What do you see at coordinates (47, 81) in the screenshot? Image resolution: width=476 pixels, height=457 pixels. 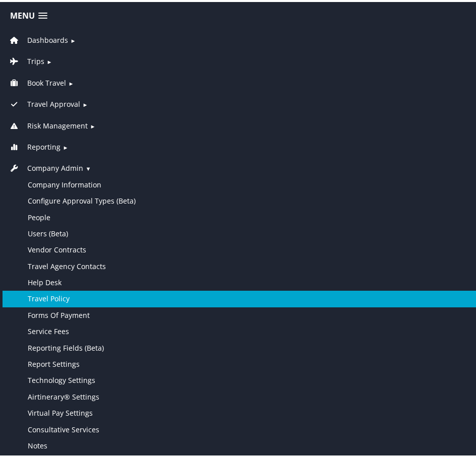 I see `span: Book Travel` at bounding box center [47, 81].